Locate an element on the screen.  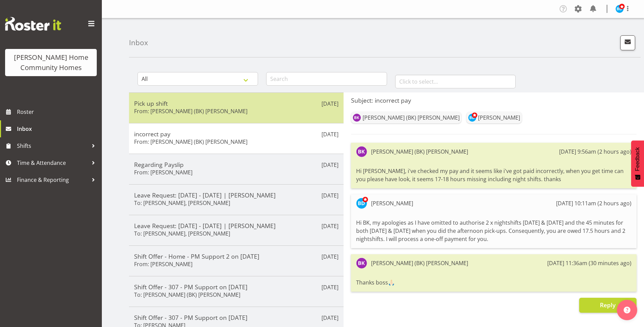
button: Reply is located at coordinates (608, 305).